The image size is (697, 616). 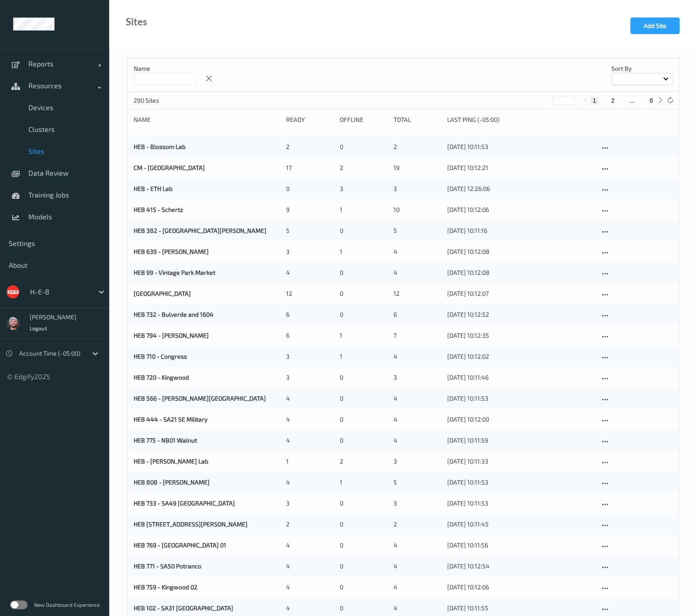 What do you see at coordinates (310, 168) in the screenshot?
I see `div: 17` at bounding box center [310, 168].